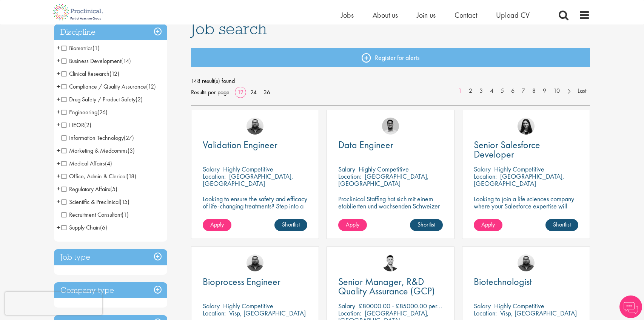  Describe the element at coordinates (84, 227) in the screenshot. I see `span: Supply Chain` at that location.